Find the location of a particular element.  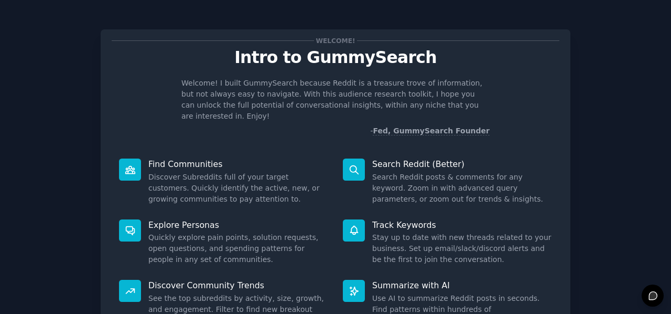

p: Discover Community Trends is located at coordinates (238, 285).